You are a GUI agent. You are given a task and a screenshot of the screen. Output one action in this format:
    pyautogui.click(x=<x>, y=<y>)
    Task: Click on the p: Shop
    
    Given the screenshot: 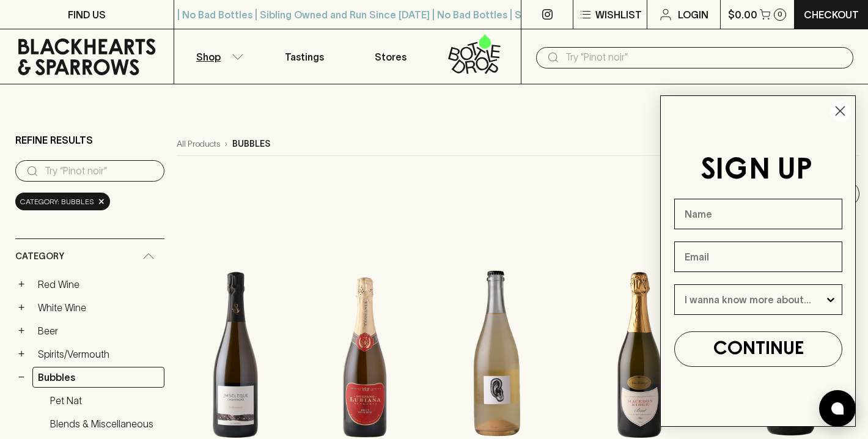 What is the action you would take?
    pyautogui.click(x=208, y=56)
    